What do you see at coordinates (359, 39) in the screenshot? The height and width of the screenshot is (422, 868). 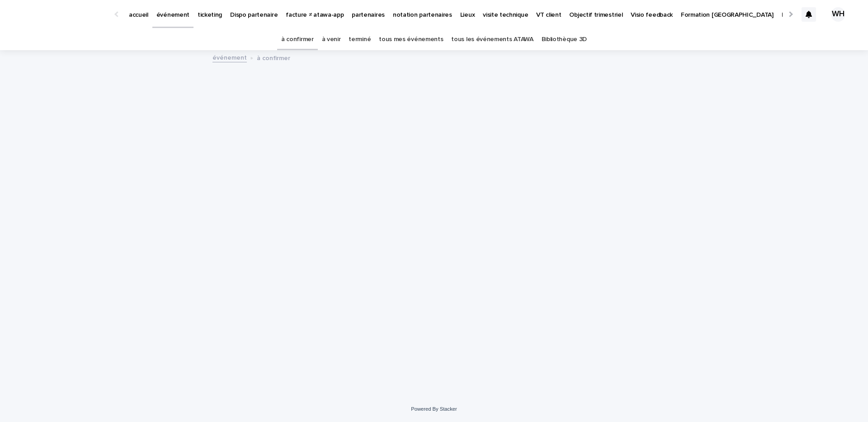 I see `a: terminé` at bounding box center [359, 39].